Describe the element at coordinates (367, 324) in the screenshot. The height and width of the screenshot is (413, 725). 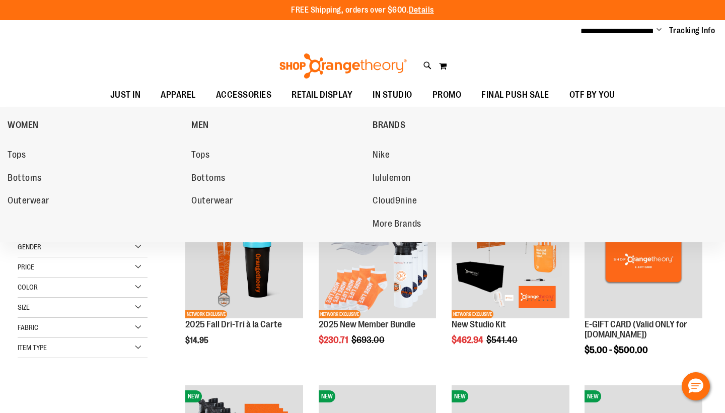
I see `a: 2025 New Member Bundle` at that location.